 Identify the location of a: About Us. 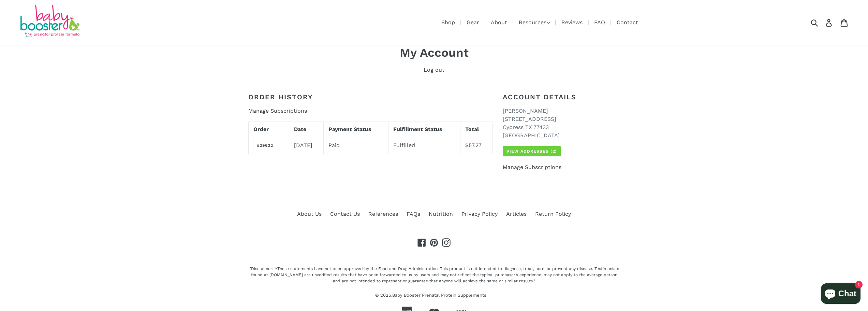
(310, 213).